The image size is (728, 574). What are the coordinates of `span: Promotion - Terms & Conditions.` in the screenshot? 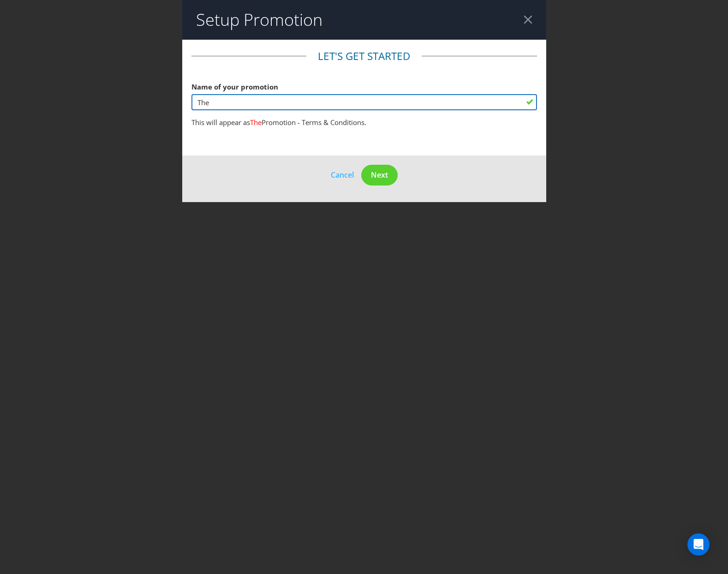 It's located at (314, 122).